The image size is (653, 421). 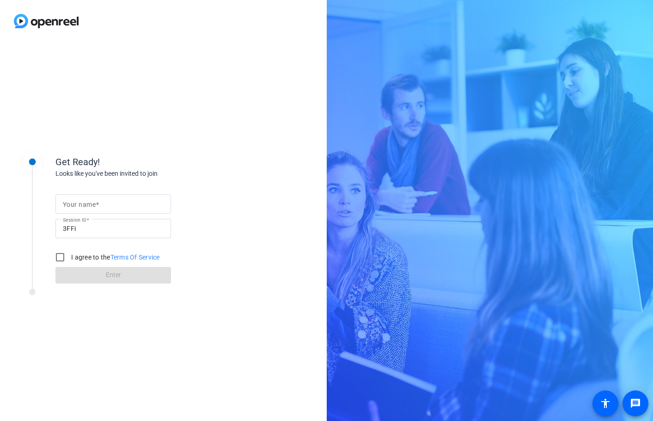 I want to click on label: I agree to the, so click(x=115, y=257).